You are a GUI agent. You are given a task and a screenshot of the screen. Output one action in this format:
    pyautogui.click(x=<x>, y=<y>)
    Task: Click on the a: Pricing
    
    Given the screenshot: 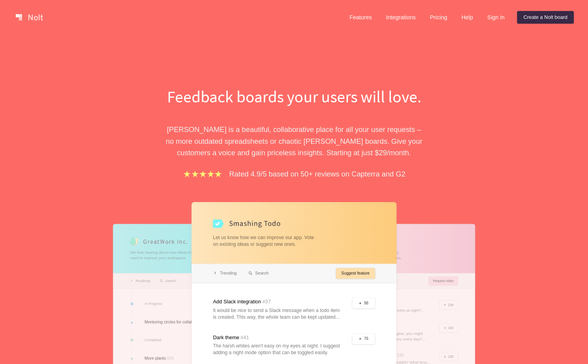 What is the action you would take?
    pyautogui.click(x=439, y=17)
    